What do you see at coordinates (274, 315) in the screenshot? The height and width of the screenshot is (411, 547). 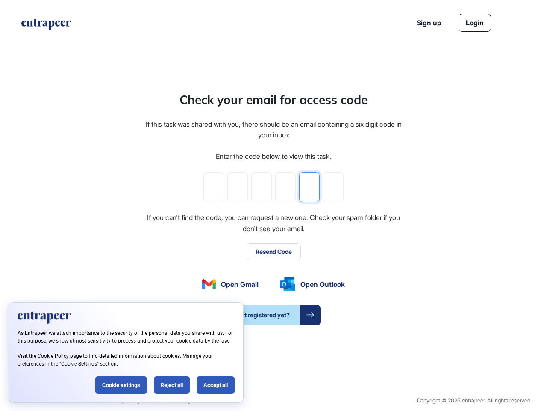 I see `a: Not registered yet?` at bounding box center [274, 315].